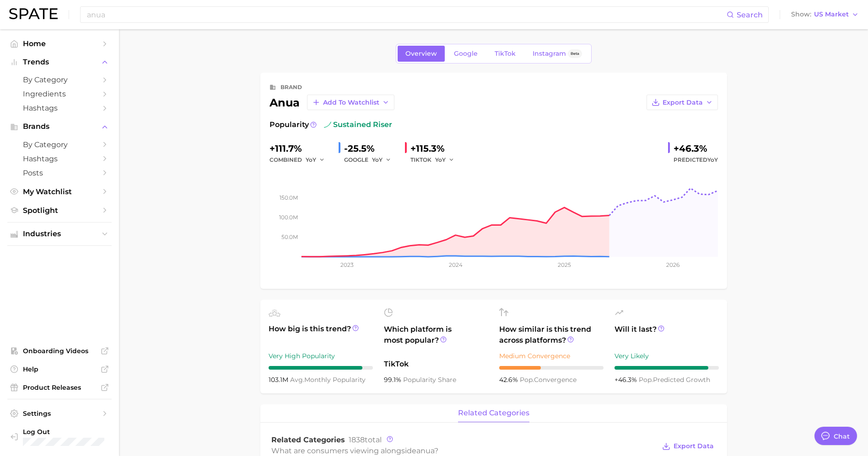 The width and height of the screenshot is (868, 456). What do you see at coordinates (695, 148) in the screenshot?
I see `div: +46.3%` at bounding box center [695, 148].